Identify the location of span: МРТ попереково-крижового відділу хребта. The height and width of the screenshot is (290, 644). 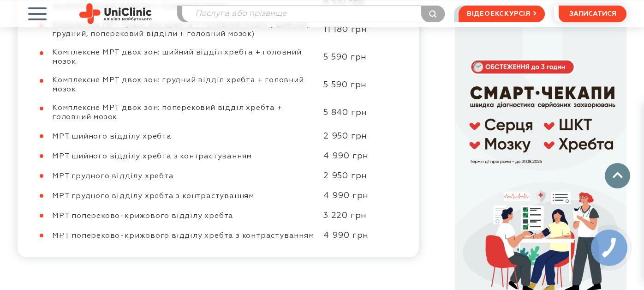
(142, 216).